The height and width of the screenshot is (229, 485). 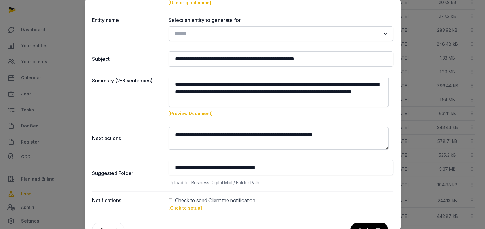 I want to click on div: Search for option, so click(x=281, y=34).